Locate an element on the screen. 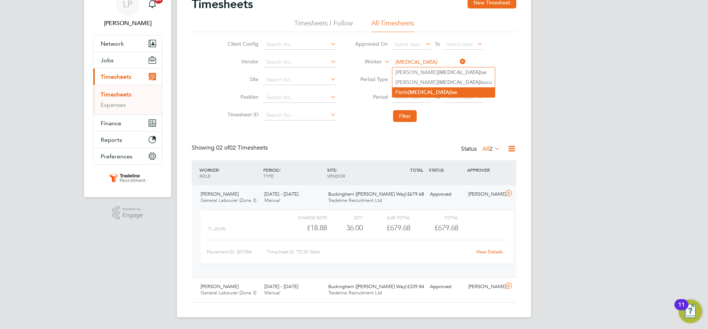  div: Showing is located at coordinates (230, 148).